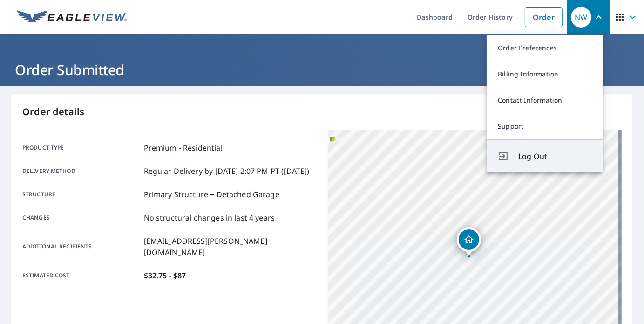  I want to click on p: Additional recipients, so click(81, 246).